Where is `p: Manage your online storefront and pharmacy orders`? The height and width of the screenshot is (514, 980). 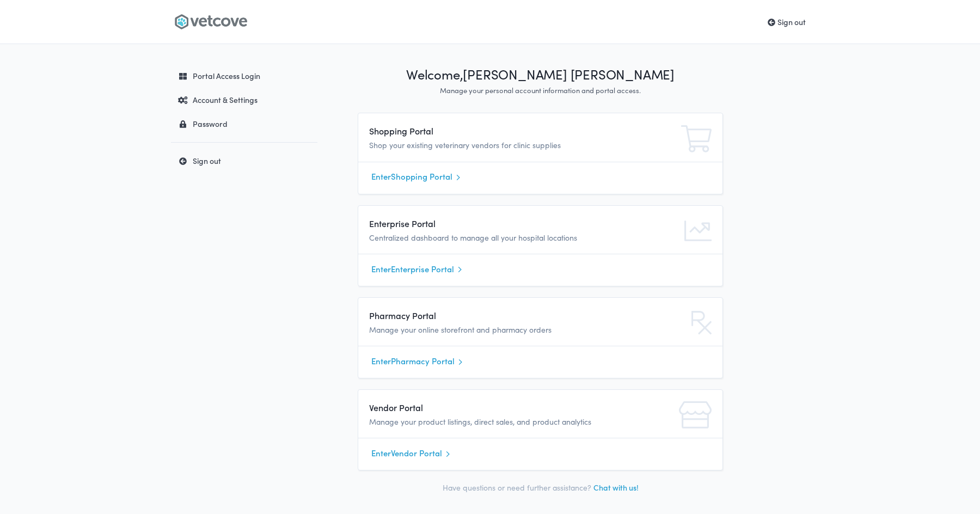
p: Manage your online storefront and pharmacy orders is located at coordinates (483, 330).